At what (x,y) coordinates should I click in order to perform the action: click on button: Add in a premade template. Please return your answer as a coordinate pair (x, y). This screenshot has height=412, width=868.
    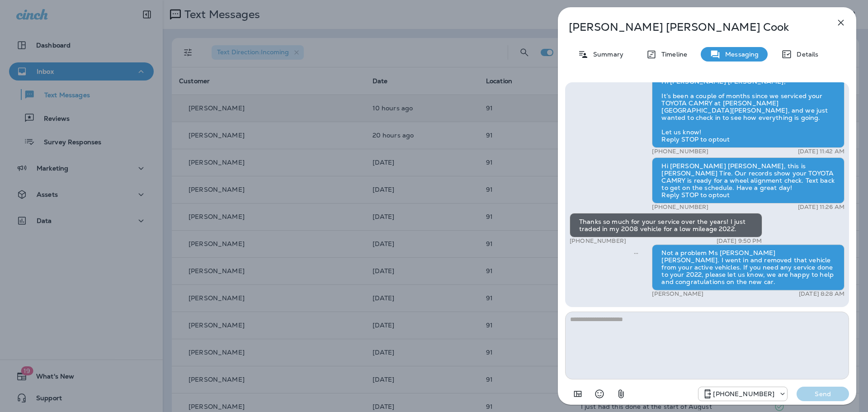
    Looking at the image, I should click on (578, 394).